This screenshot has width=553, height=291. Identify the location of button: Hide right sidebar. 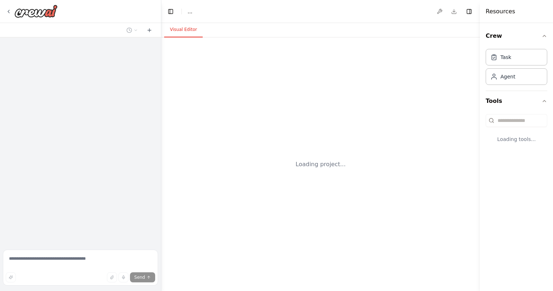
(469, 12).